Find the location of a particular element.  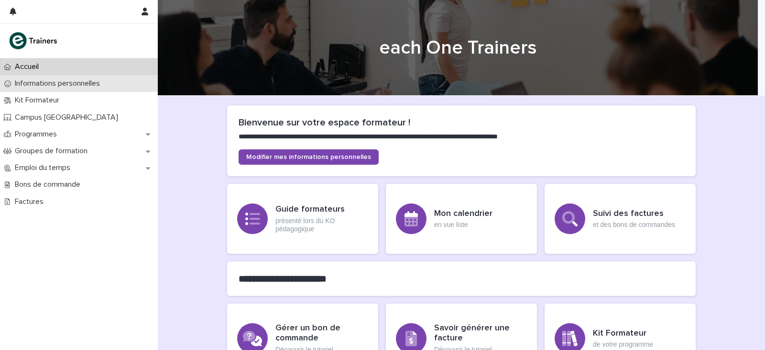

p: Groupes de formation is located at coordinates (53, 151).